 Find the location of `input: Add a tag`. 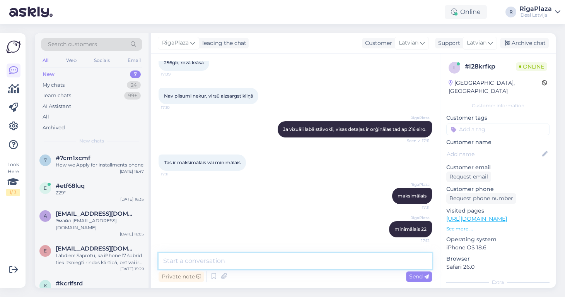

input: Add a tag is located at coordinates (498, 129).